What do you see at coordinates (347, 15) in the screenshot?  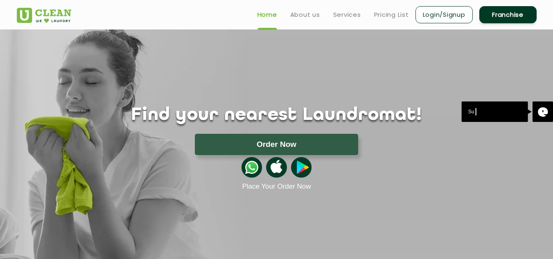 I see `a: Services` at bounding box center [347, 15].